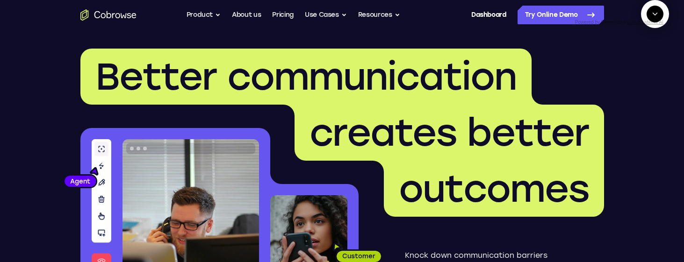 The image size is (684, 262). I want to click on button: Resources, so click(379, 15).